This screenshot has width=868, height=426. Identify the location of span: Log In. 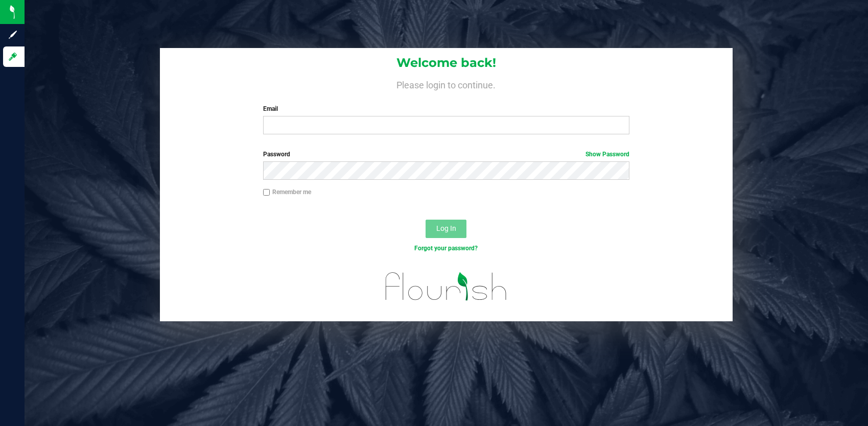
(446, 228).